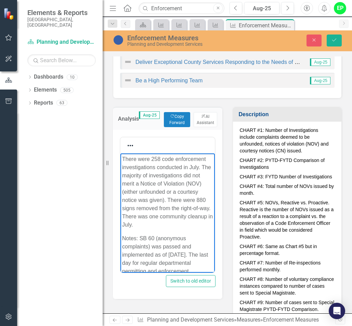  Describe the element at coordinates (248, 320) in the screenshot. I see `a: Measures` at that location.